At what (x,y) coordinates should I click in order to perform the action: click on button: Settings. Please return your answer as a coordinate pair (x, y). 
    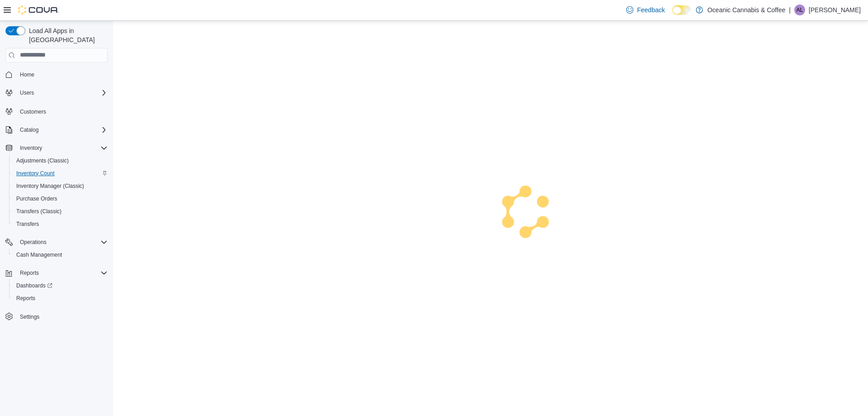
    Looking at the image, I should click on (56, 317).